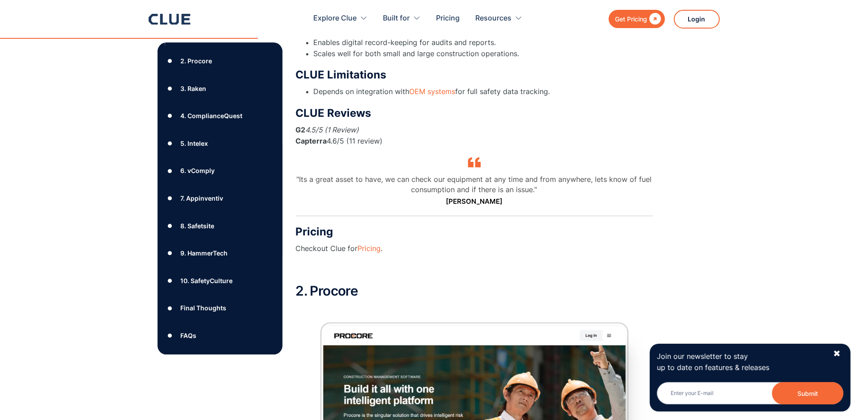 Image resolution: width=868 pixels, height=420 pixels. Describe the element at coordinates (220, 198) in the screenshot. I see `a: ●7. Appinventiv` at that location.